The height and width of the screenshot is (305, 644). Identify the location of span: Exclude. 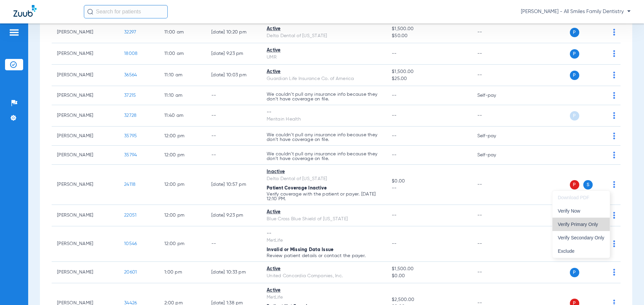
(581, 252).